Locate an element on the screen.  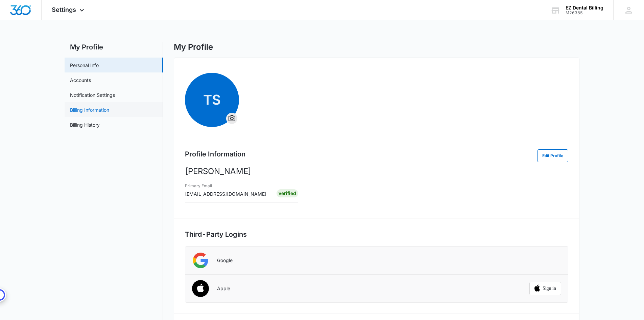
p: Apple is located at coordinates (224, 289).